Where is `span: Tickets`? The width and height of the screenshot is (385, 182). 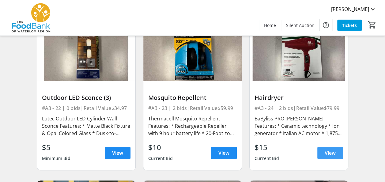
span: Tickets is located at coordinates (349, 25).